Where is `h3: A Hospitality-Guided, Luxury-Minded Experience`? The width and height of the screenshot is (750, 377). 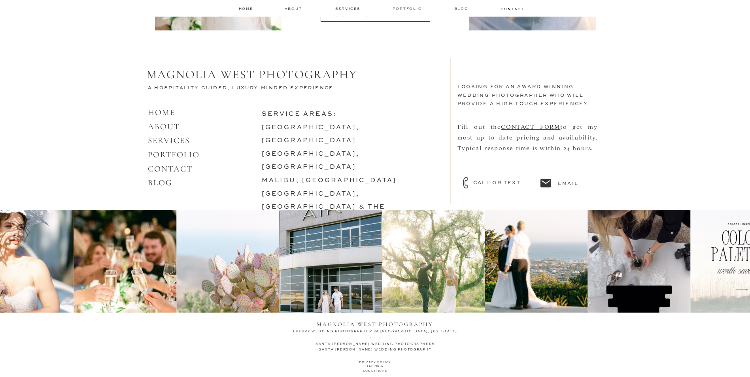 h3: A Hospitality-Guided, Luxury-Minded Experience is located at coordinates (247, 89).